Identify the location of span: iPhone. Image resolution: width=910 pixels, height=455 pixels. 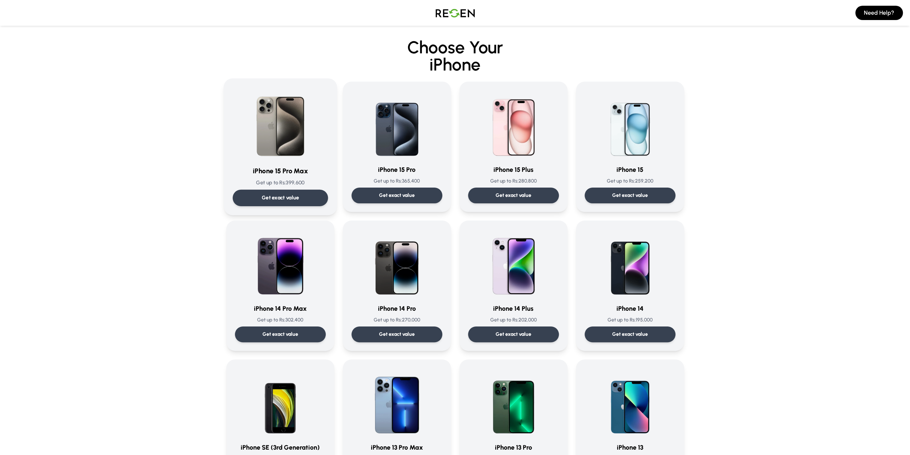
(455, 64).